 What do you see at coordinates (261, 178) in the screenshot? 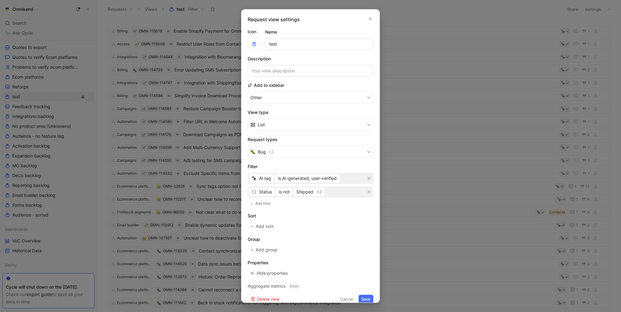
I see `button: AI tag` at bounding box center [261, 178].